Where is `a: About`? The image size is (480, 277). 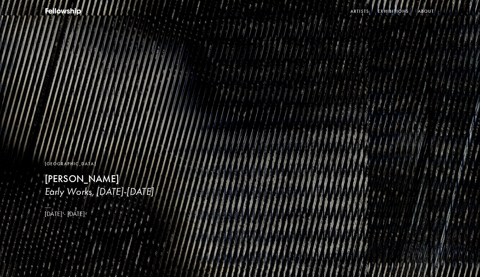
a: About is located at coordinates (426, 12).